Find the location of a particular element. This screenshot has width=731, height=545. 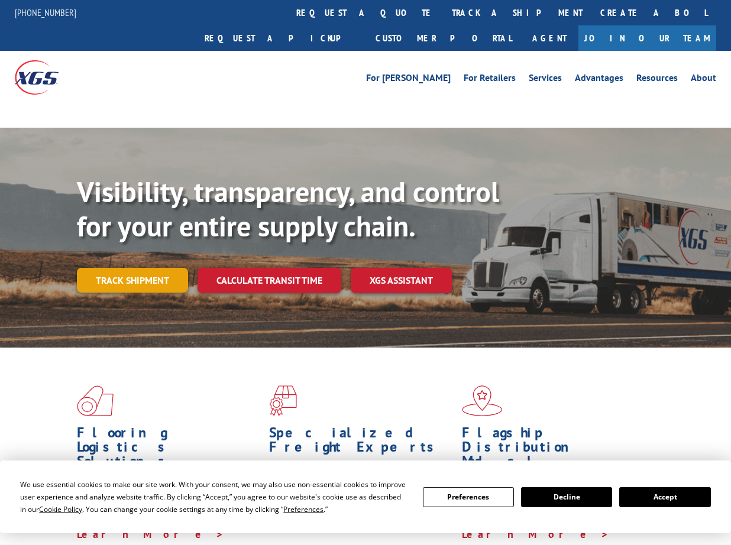

img: xgs-icon-total-supply-chain-intelligence-red is located at coordinates (95, 401).